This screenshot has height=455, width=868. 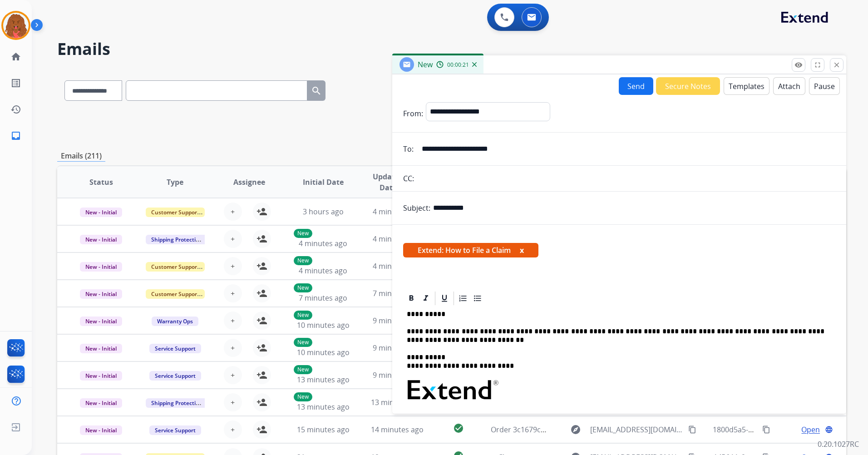 I want to click on span: New, so click(x=425, y=65).